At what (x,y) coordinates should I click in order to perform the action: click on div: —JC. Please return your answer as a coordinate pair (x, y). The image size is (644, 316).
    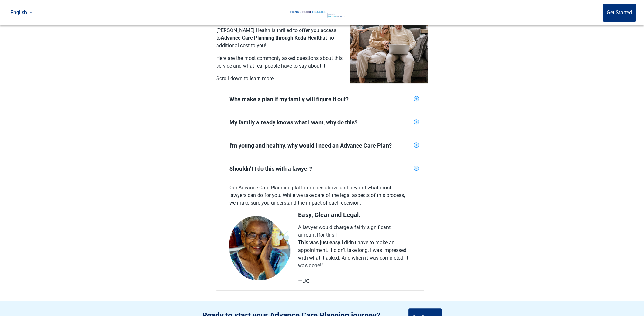
    Looking at the image, I should click on (353, 282).